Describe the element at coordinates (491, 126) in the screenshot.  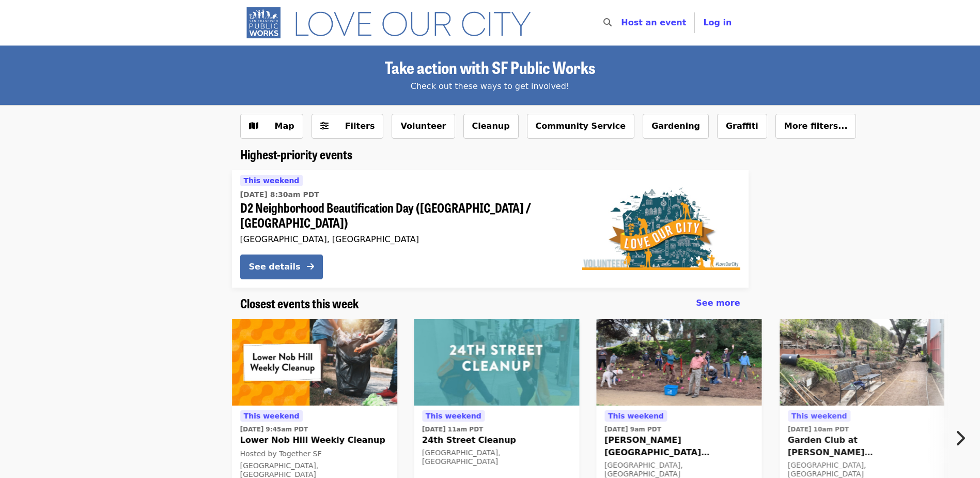
I see `button: Cleanup` at that location.